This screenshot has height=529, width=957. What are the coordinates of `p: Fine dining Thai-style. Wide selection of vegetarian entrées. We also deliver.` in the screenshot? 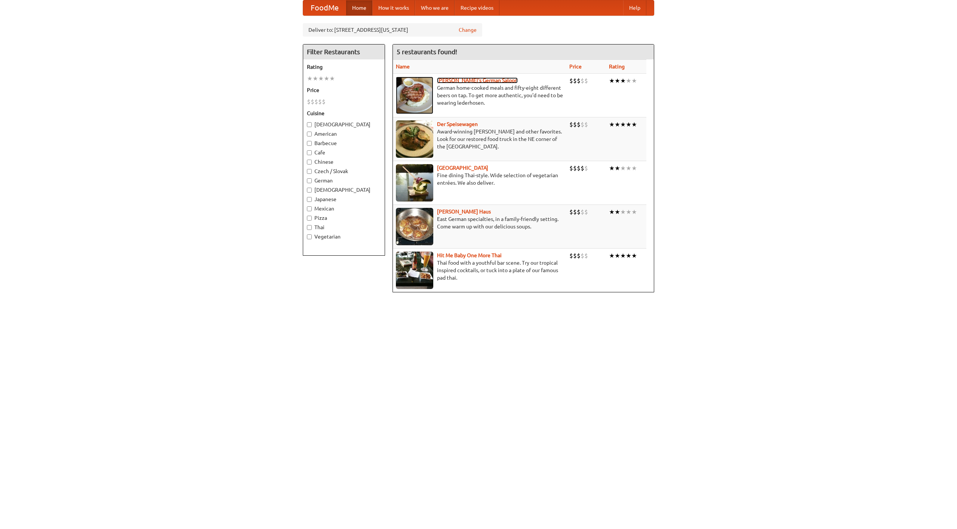 It's located at (480, 179).